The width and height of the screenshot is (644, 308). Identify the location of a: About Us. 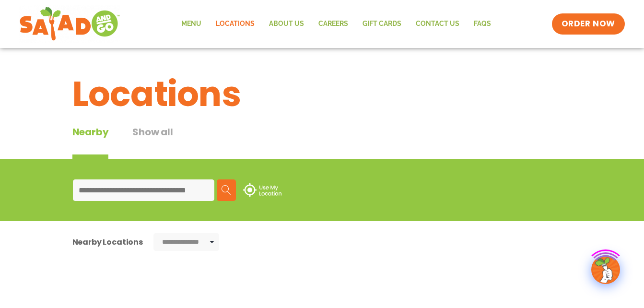
(287, 24).